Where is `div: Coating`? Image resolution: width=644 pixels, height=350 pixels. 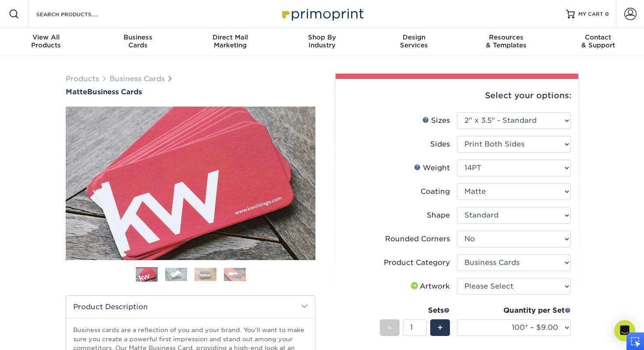 div: Coating is located at coordinates (435, 191).